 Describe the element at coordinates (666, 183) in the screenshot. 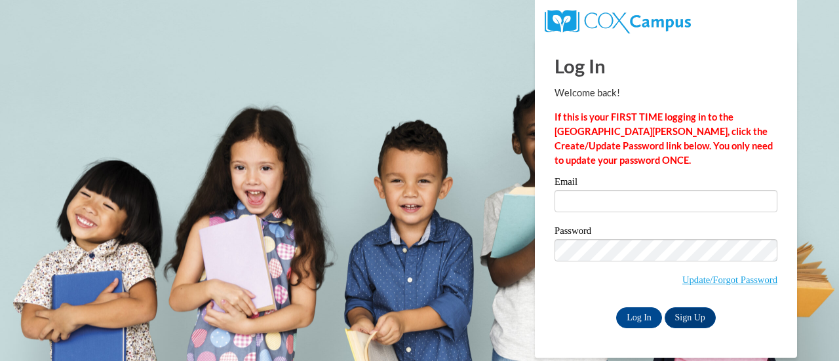

I see `label: Email` at that location.